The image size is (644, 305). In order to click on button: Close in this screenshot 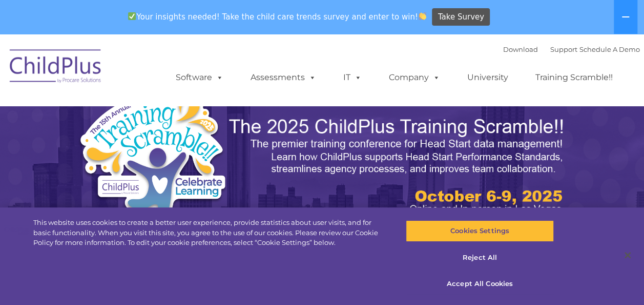, I will do `click(628, 255)`.